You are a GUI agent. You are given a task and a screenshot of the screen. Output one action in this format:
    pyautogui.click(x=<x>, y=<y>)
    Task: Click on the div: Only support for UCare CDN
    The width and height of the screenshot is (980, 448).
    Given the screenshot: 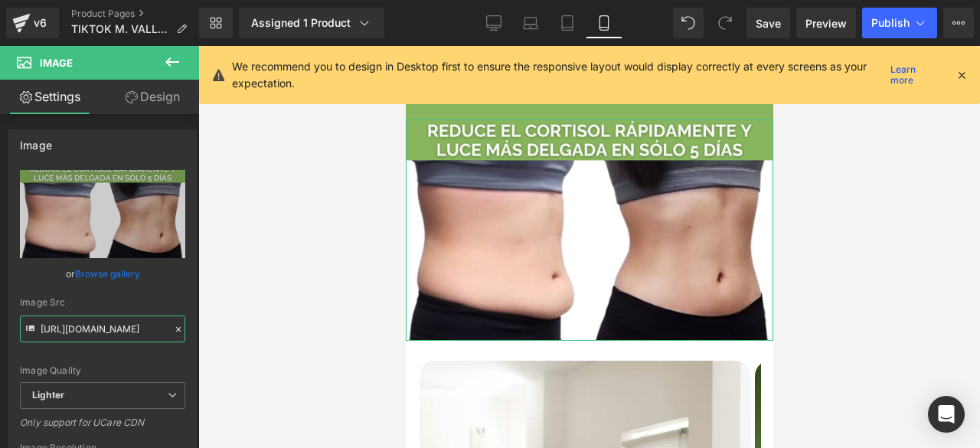 What is the action you would take?
    pyautogui.click(x=102, y=427)
    